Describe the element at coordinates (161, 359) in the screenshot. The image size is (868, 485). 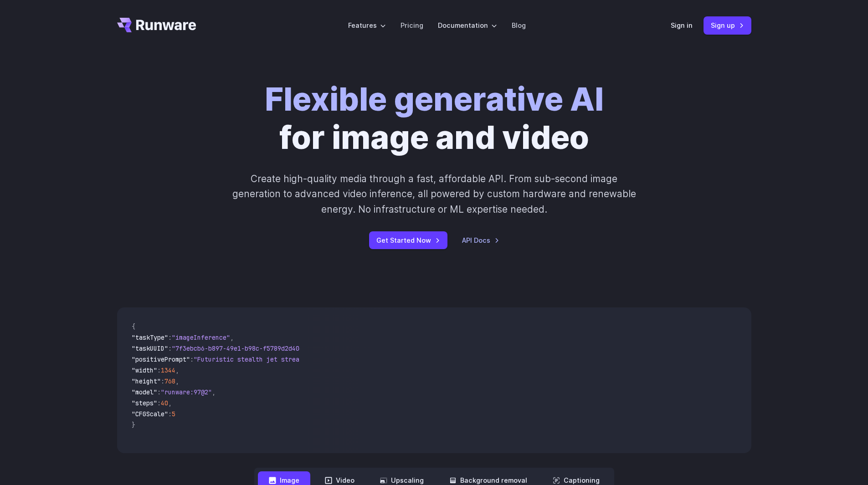
I see `span: "positivePrompt"` at that location.